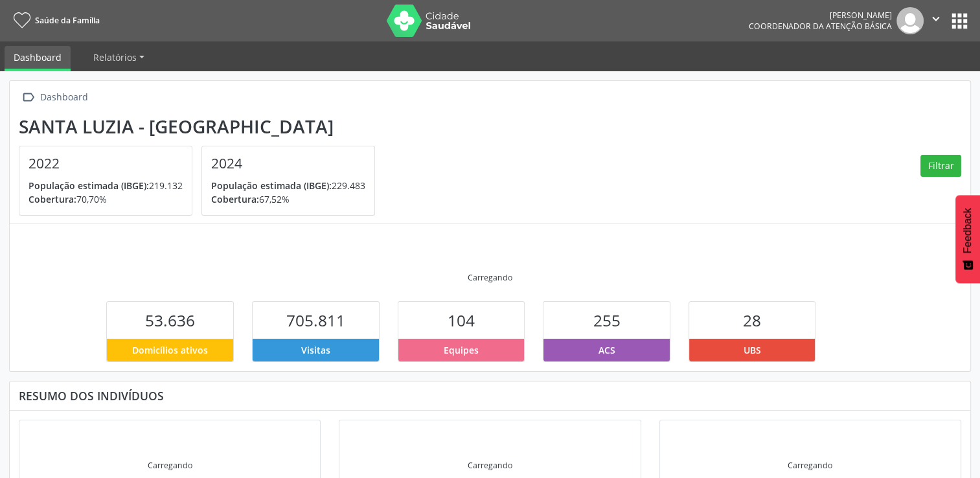  Describe the element at coordinates (170, 320) in the screenshot. I see `span: 53.636` at that location.